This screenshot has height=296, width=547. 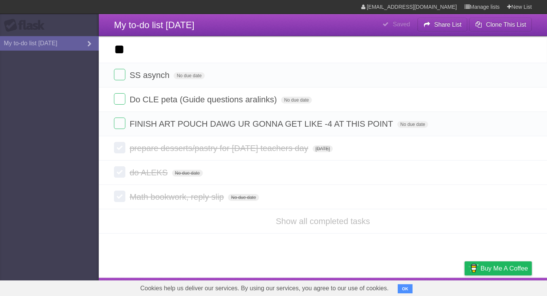 What do you see at coordinates (498, 268) in the screenshot?
I see `a: Buy me a coffee` at bounding box center [498, 268].